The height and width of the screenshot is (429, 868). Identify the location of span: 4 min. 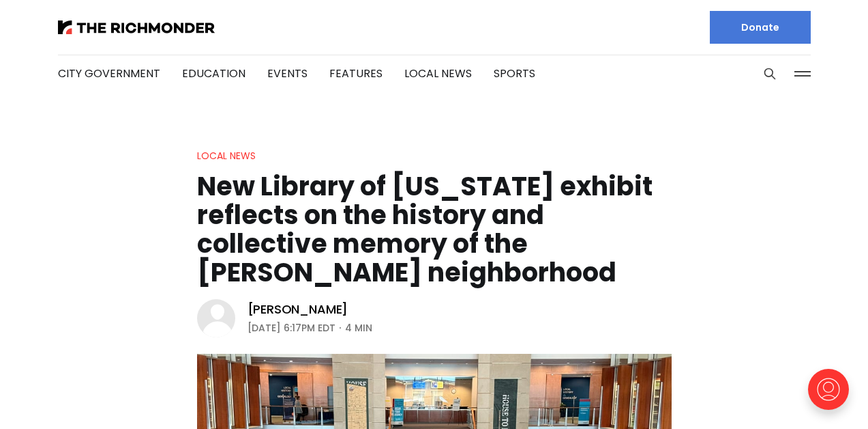
(359, 327).